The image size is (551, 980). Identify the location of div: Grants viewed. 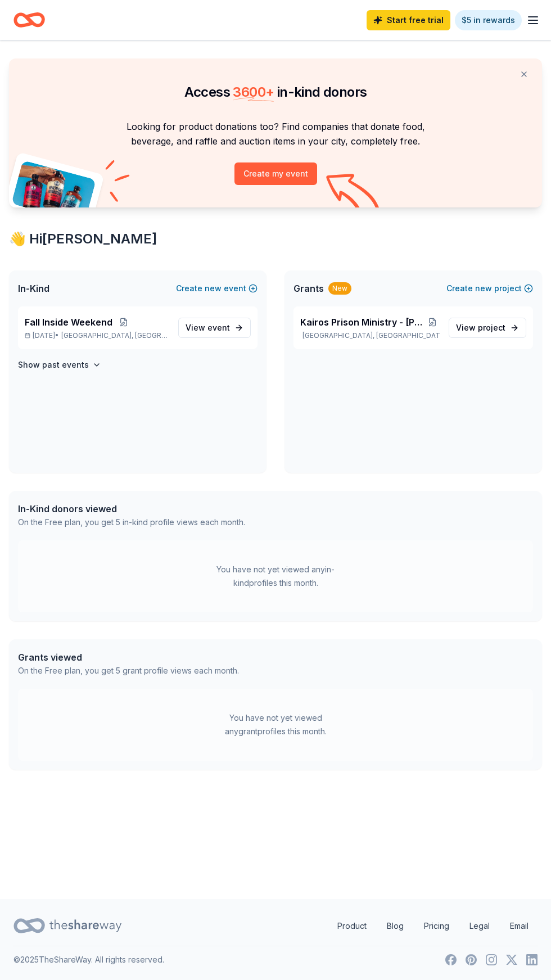
(128, 657).